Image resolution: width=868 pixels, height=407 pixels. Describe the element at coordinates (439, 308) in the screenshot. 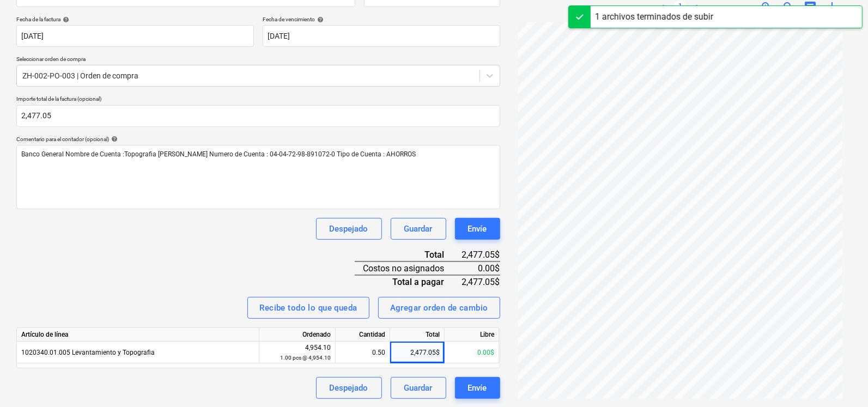

I see `button: Agregar orden de cambio` at that location.